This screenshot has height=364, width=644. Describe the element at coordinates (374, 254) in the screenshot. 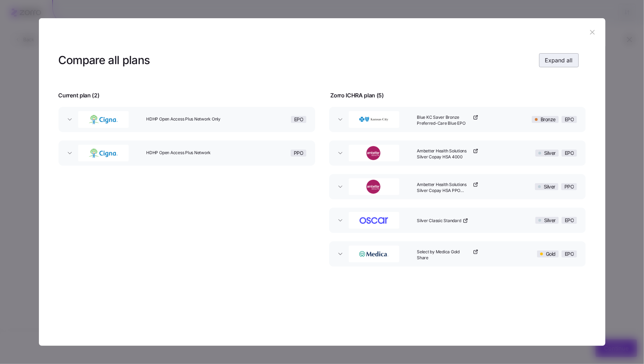

I see `img: Medica` at that location.